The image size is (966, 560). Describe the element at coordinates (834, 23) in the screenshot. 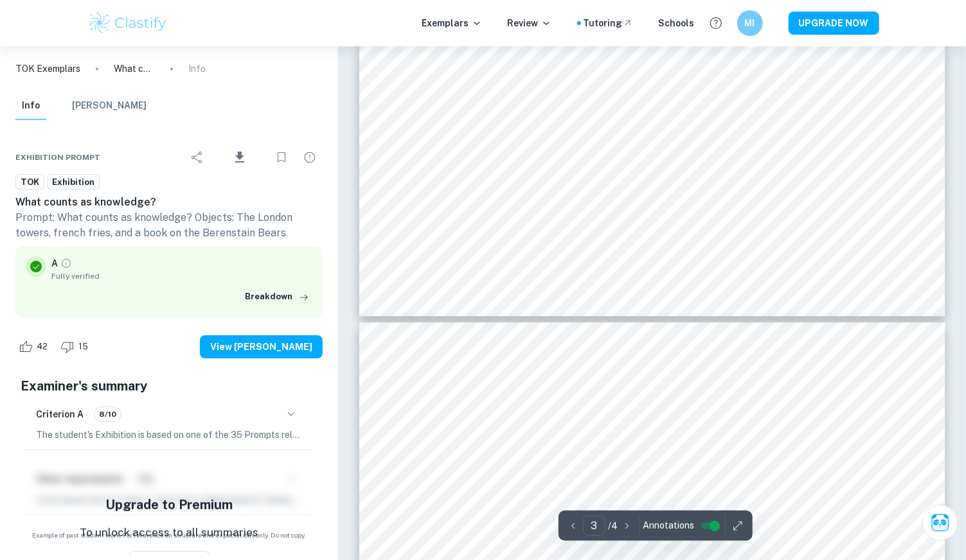

I see `button: UPGRADE NOW` at that location.